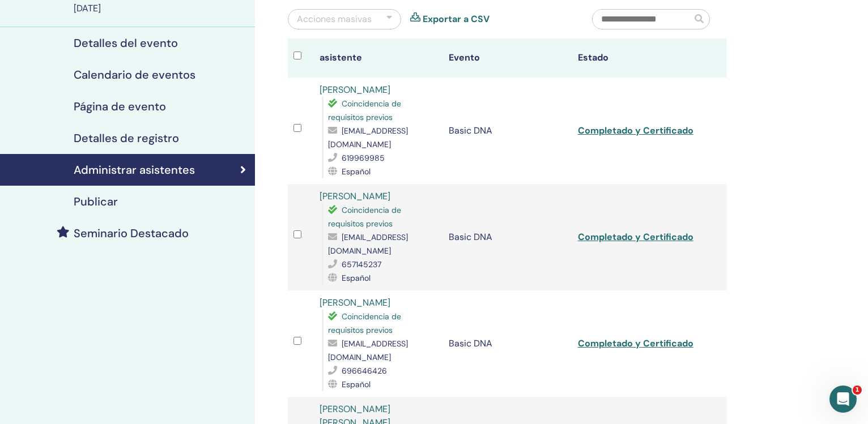 The image size is (868, 424). I want to click on div: Acciones masivas, so click(334, 19).